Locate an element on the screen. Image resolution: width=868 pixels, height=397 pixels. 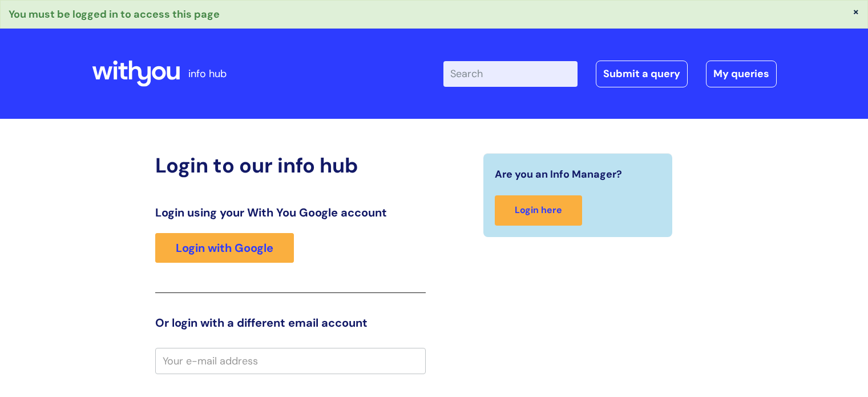
a: My queries is located at coordinates (742, 74).